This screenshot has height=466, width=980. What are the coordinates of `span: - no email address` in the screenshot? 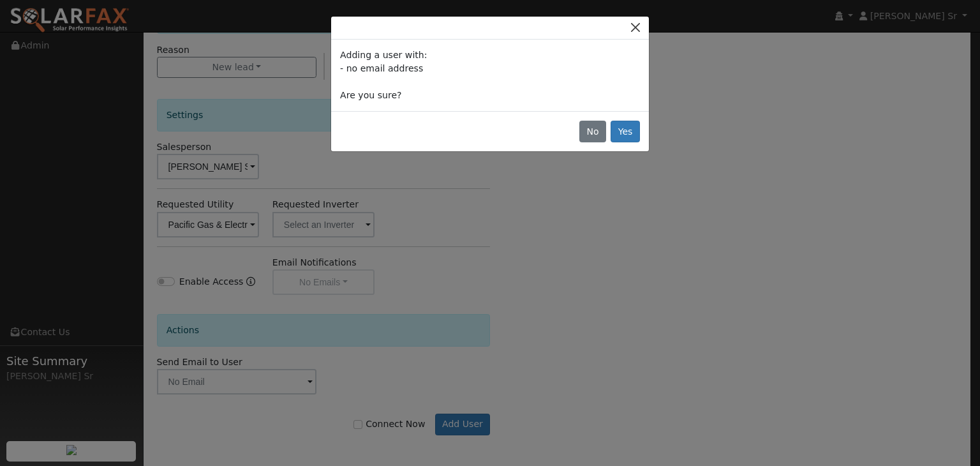 It's located at (382, 68).